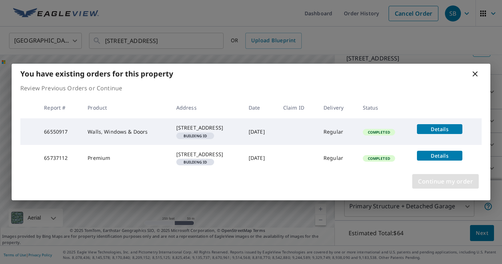 This screenshot has height=264, width=502. I want to click on th: Report #, so click(60, 107).